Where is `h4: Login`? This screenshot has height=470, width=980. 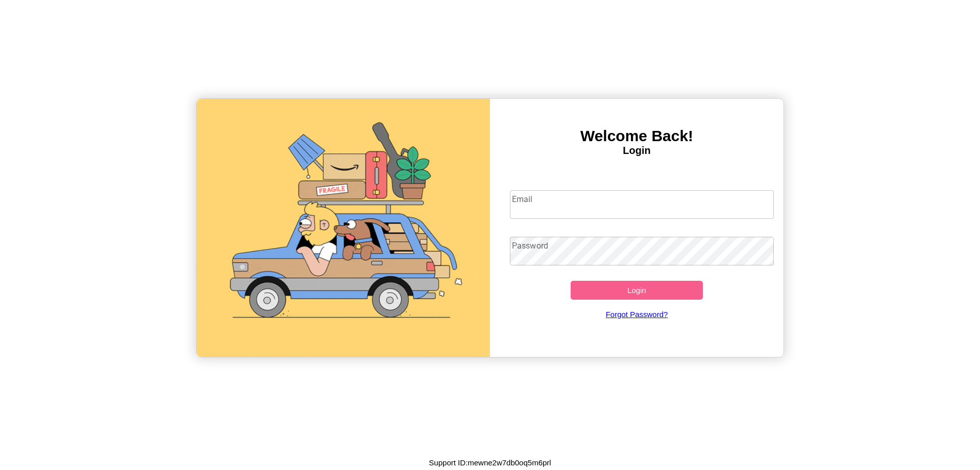 h4: Login is located at coordinates (637, 150).